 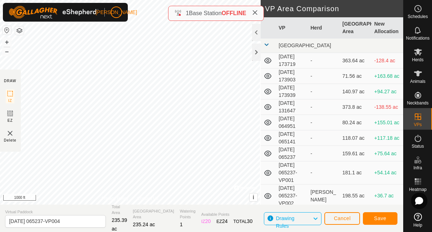 What do you see at coordinates (417, 124) in the screenshot?
I see `span: VPs` at bounding box center [417, 124].